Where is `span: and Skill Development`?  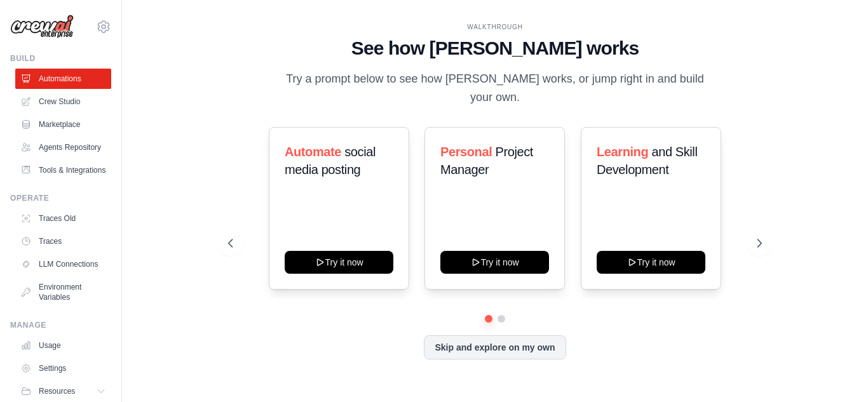
span: and Skill Development is located at coordinates (647, 161).